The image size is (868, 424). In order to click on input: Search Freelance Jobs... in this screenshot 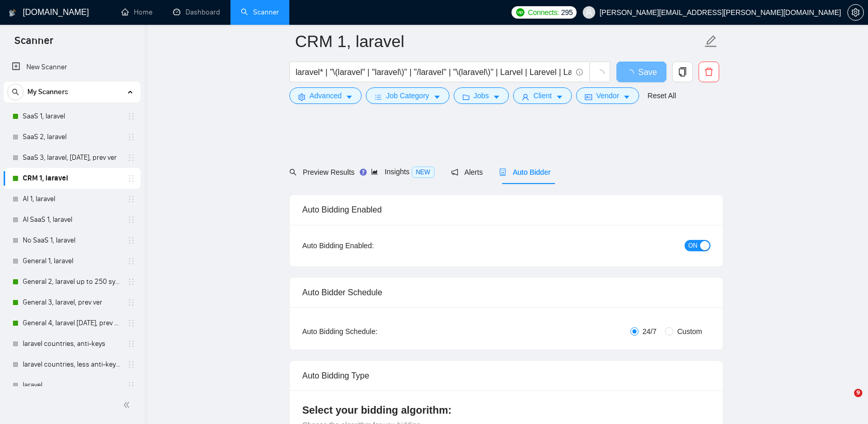, I will do `click(433, 72)`.